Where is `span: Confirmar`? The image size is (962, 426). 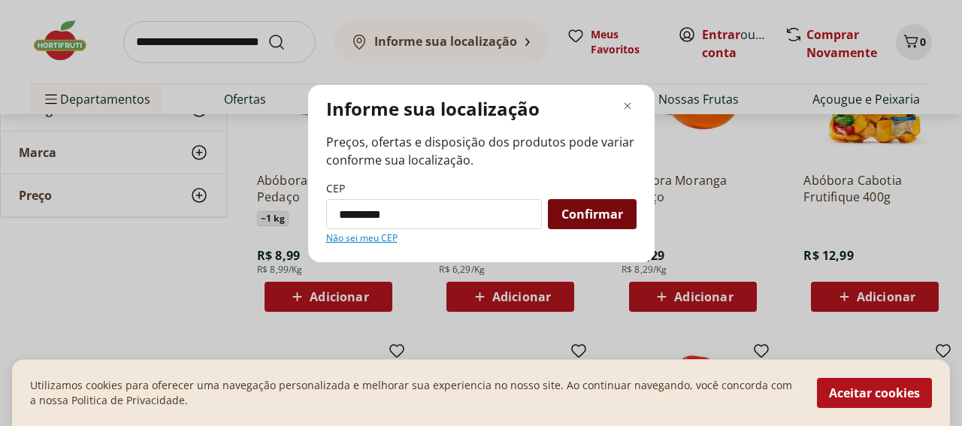 span: Confirmar is located at coordinates (592, 214).